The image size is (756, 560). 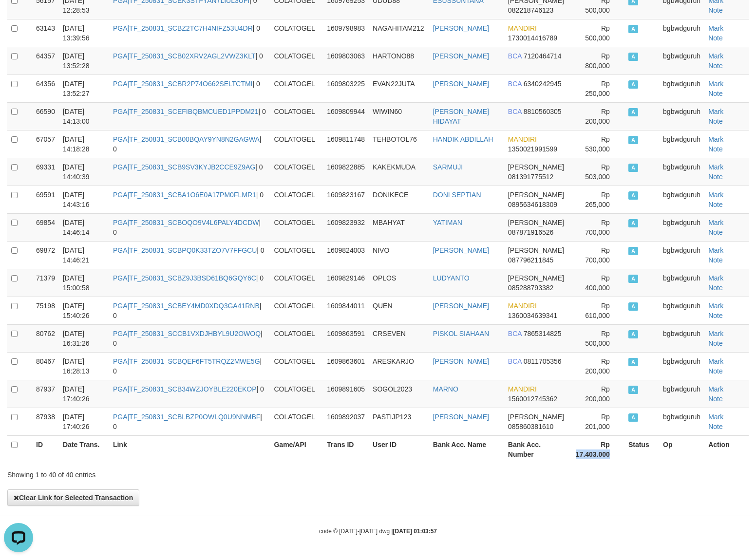 What do you see at coordinates (392, 389) in the screenshot?
I see `span: SOGOL2023` at bounding box center [392, 389].